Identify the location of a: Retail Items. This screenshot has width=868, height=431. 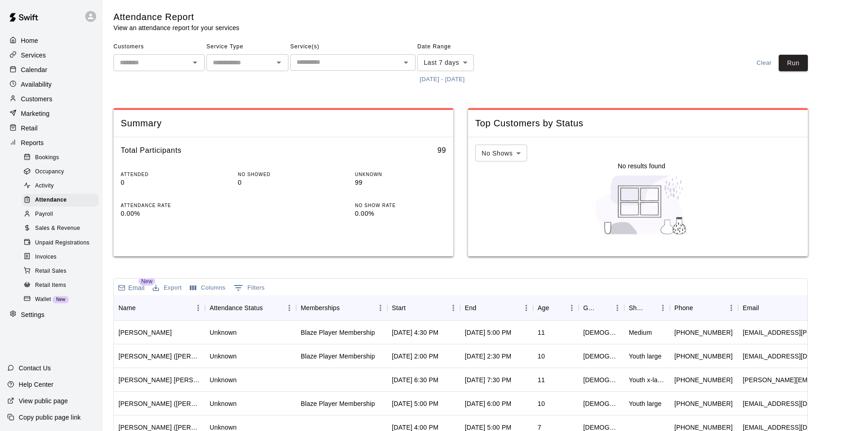
(62, 285).